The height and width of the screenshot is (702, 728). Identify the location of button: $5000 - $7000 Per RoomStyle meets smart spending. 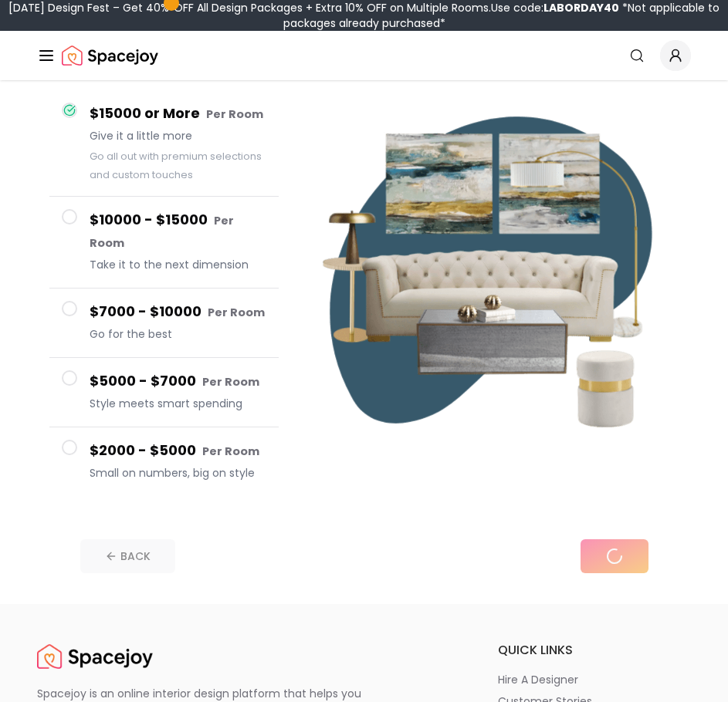
(164, 393).